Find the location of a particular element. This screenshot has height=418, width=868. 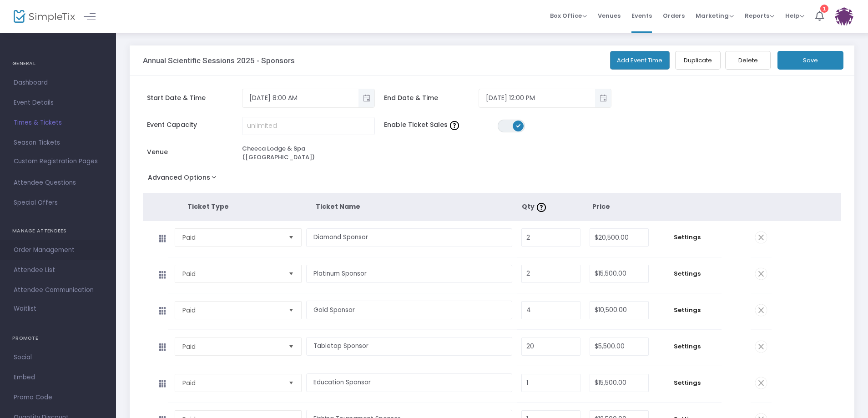

span: Waitlist is located at coordinates (25, 309).